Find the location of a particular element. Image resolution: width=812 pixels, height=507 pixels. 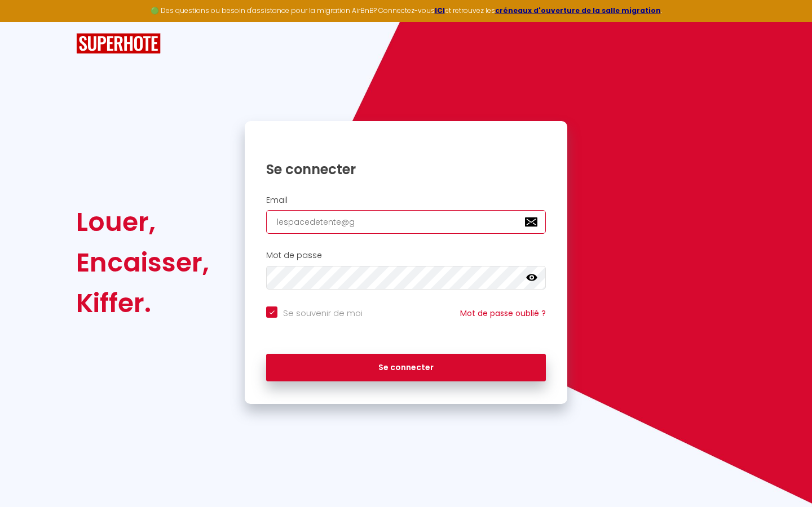

button: Se connecter is located at coordinates (406, 368).